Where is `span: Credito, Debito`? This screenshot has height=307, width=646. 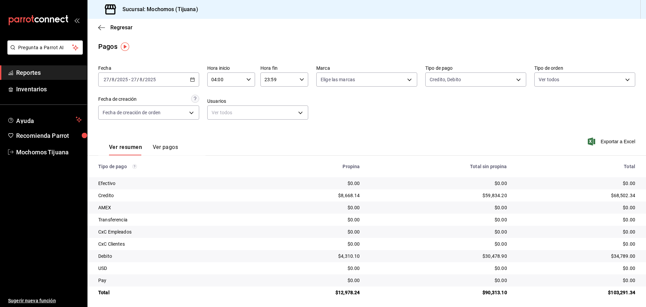
span: Credito, Debito is located at coordinates (445, 79).